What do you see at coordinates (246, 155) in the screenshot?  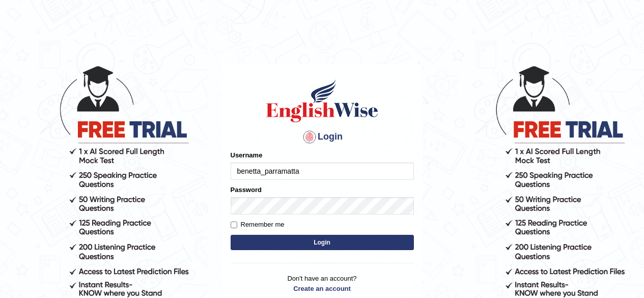 I see `label: Username` at bounding box center [246, 155].